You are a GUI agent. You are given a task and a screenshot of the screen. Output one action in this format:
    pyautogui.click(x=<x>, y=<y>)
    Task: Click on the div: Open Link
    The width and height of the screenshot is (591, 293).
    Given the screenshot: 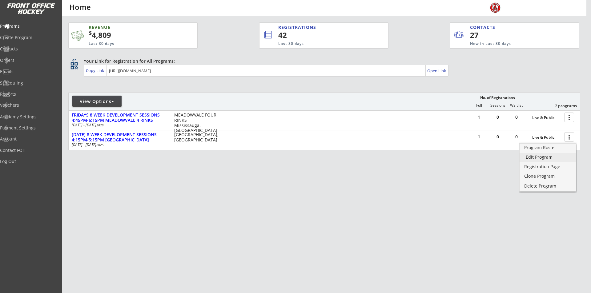 What is the action you would take?
    pyautogui.click(x=437, y=71)
    